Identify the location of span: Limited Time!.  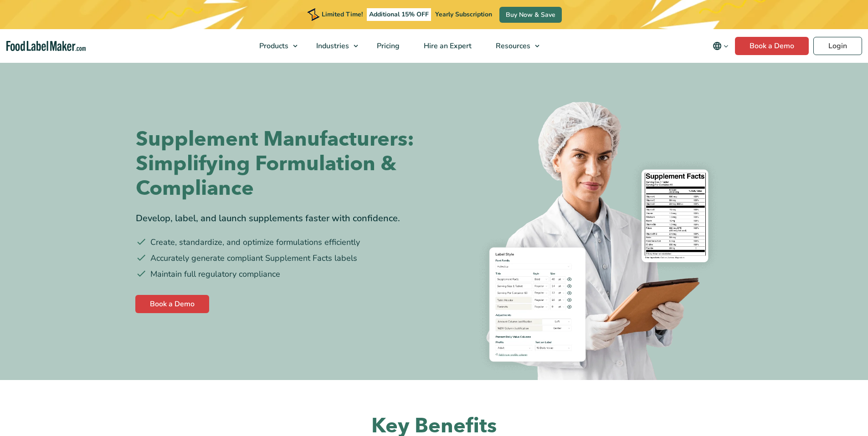
(342, 14).